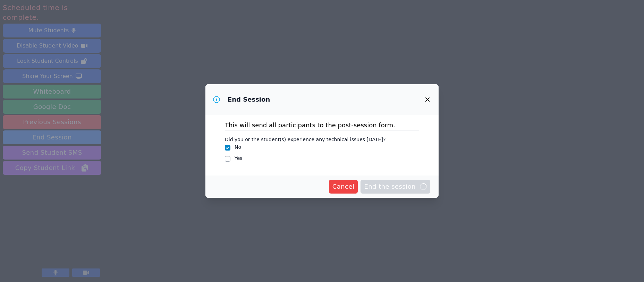 The width and height of the screenshot is (644, 282). I want to click on button: Cancel, so click(343, 186).